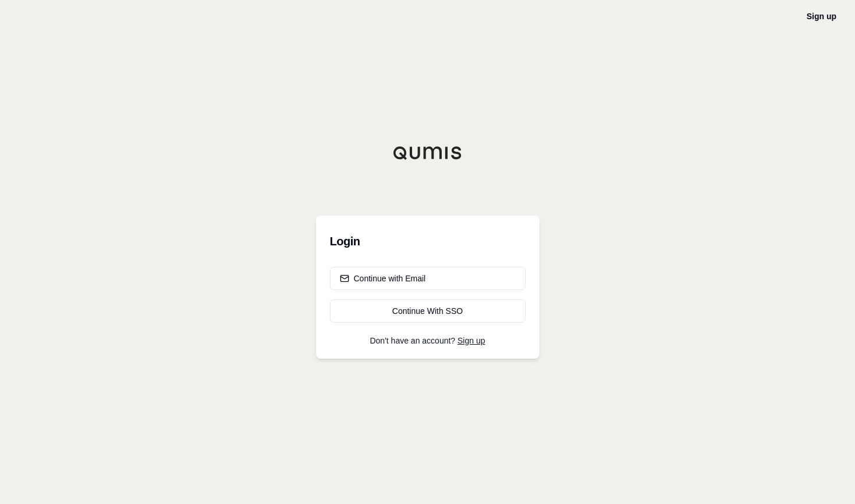 The width and height of the screenshot is (855, 504). What do you see at coordinates (428, 311) in the screenshot?
I see `div: Continue With SSO` at bounding box center [428, 311].